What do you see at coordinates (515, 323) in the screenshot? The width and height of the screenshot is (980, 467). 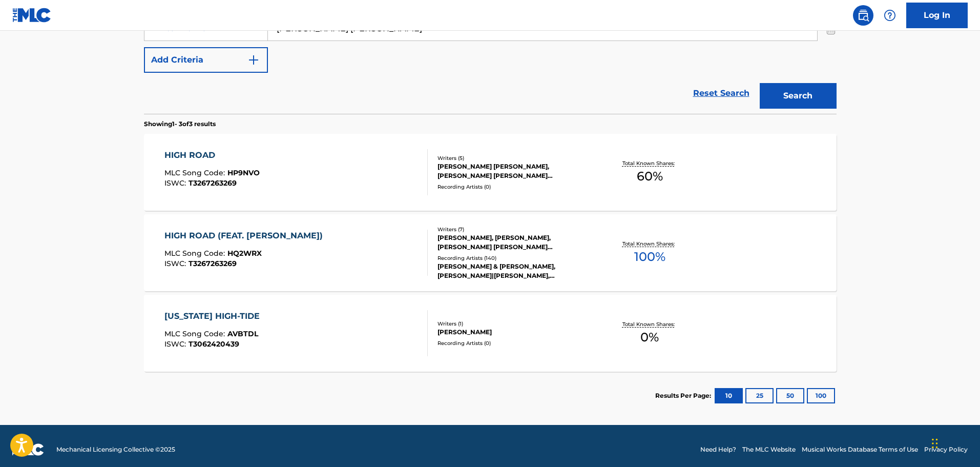 I see `div: Writers ( 1 )` at bounding box center [515, 323].